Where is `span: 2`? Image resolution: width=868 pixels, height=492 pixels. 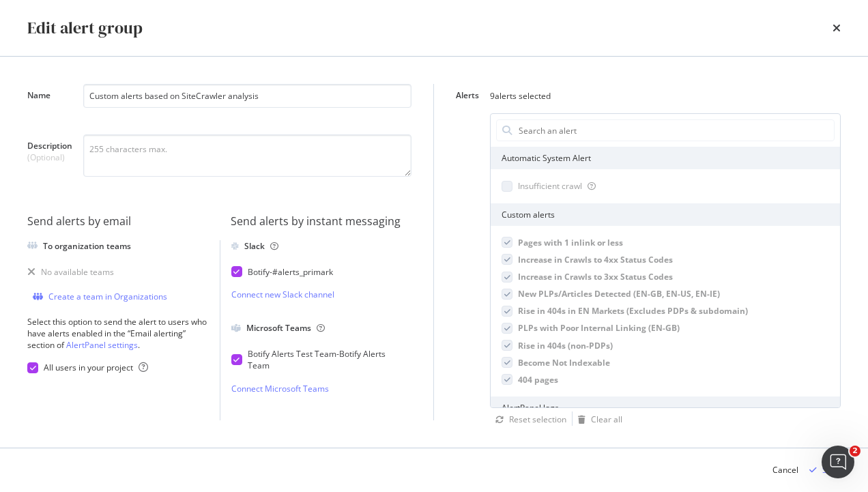
span: 2 is located at coordinates (855, 451).